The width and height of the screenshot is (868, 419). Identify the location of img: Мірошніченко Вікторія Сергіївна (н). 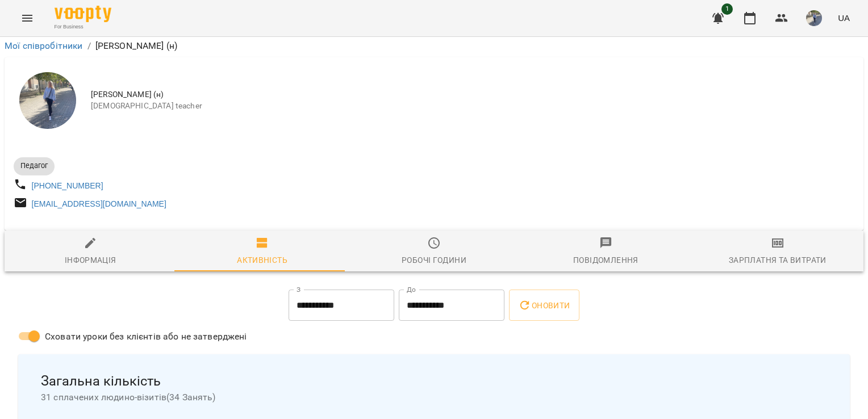
(48, 100).